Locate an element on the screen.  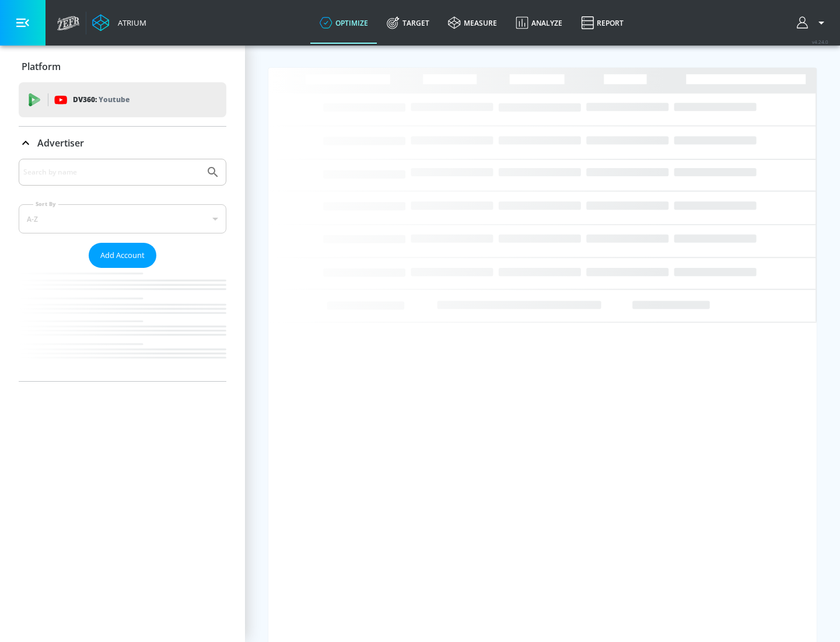
a: optimize is located at coordinates (343, 23).